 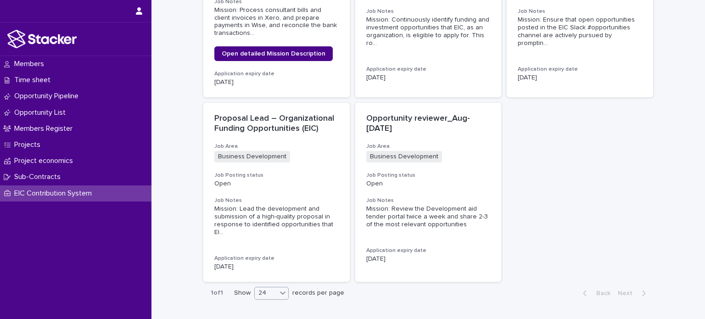 I want to click on div: 24, so click(x=266, y=293).